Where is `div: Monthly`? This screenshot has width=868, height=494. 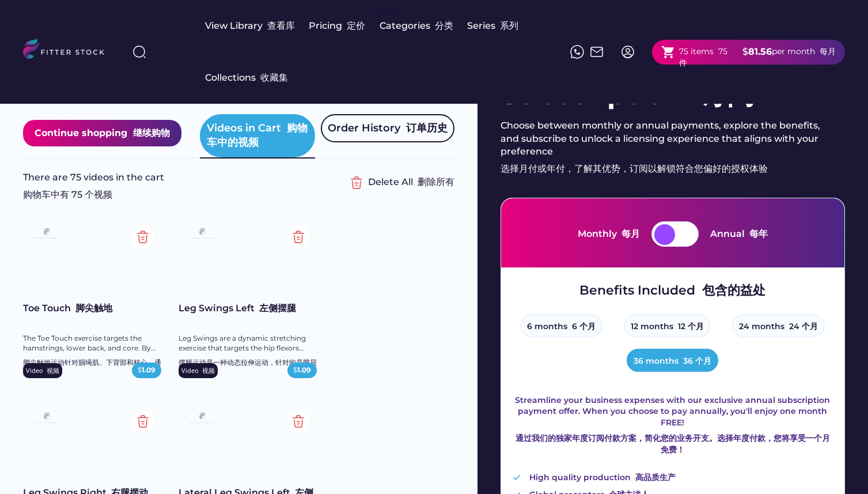
div: Monthly is located at coordinates (609, 234).